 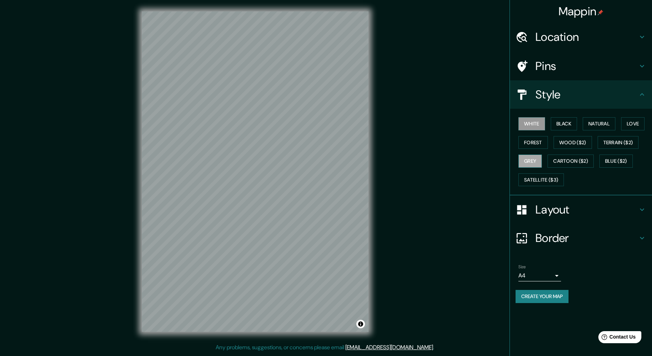 What do you see at coordinates (587, 37) in the screenshot?
I see `h4: Location` at bounding box center [587, 37].